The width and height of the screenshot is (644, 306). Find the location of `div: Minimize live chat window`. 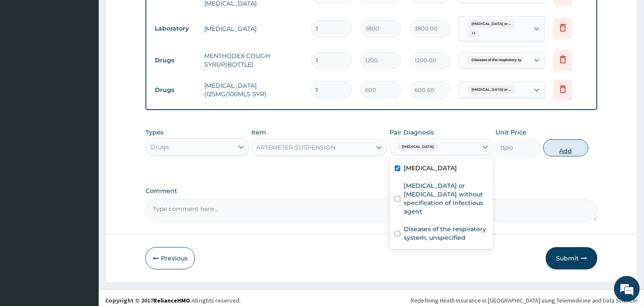

div: Minimize live chat window is located at coordinates (151, 15).